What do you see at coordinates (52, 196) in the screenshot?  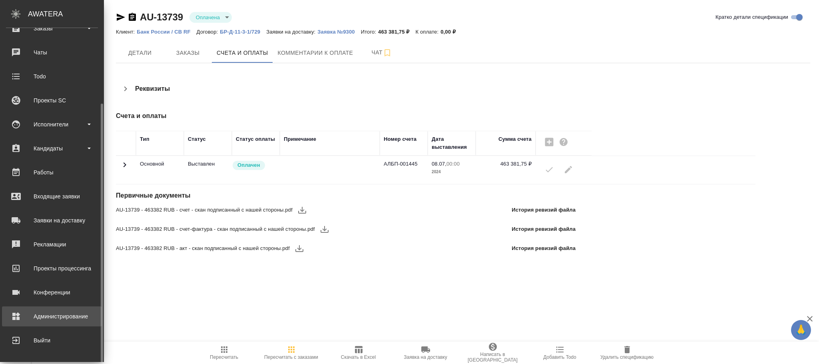 I see `div: Входящие заявки` at bounding box center [52, 196].